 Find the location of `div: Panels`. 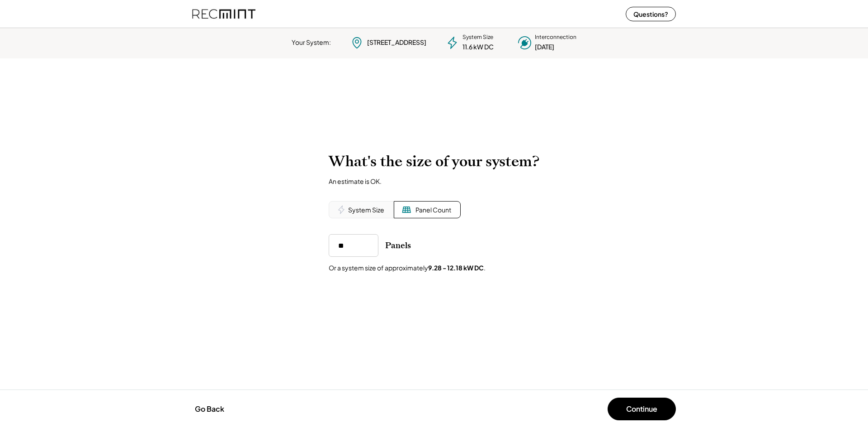

div: Panels is located at coordinates (398, 245).